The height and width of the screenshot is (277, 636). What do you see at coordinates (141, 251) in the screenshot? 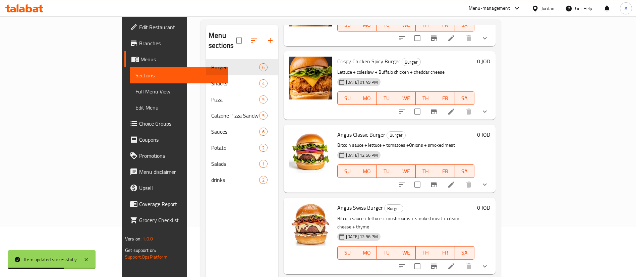
I see `span: Get support on:` at bounding box center [141, 251].